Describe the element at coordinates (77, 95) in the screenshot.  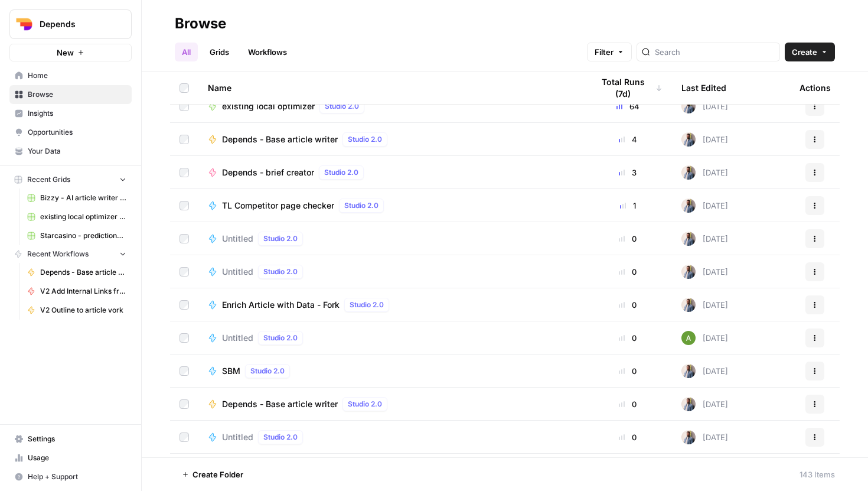
I see `span: Browse` at that location.